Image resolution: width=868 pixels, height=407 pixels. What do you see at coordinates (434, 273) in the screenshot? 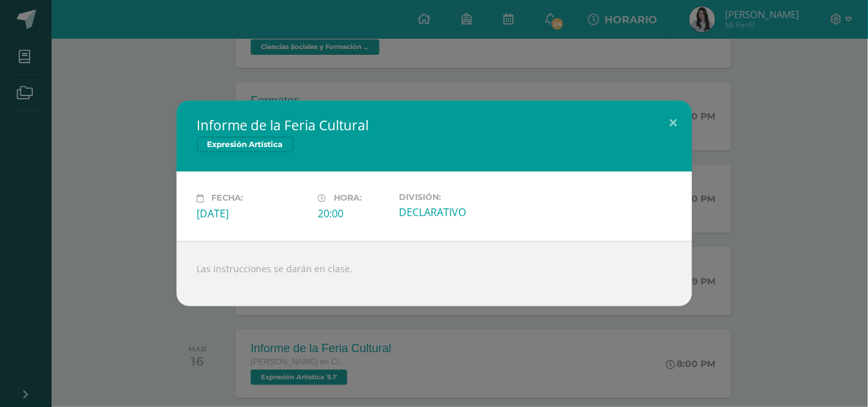
I see `div: Las instrucciones se darán en clase.` at bounding box center [434, 273].